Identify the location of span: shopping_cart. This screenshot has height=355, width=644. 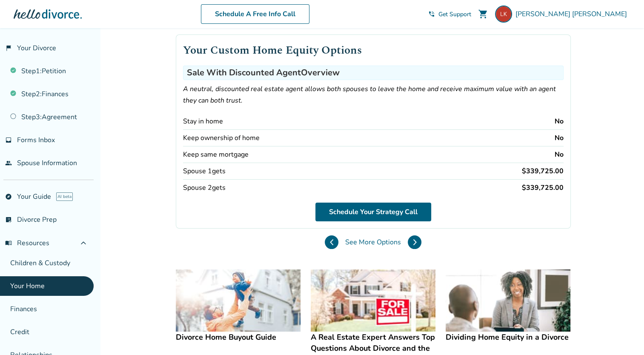
(483, 14).